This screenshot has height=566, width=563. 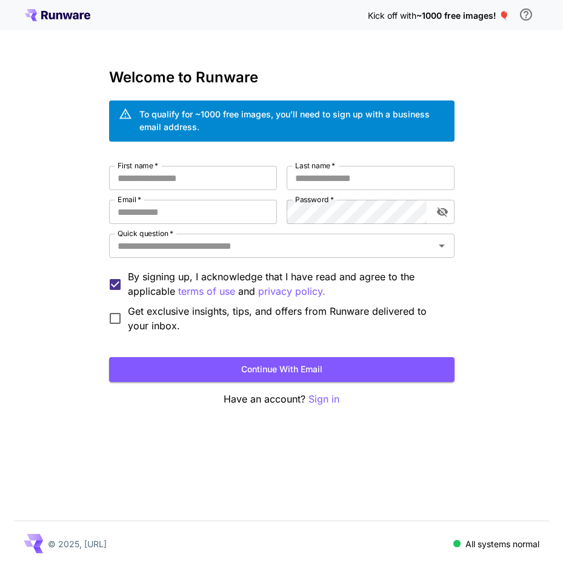 What do you see at coordinates (462, 15) in the screenshot?
I see `span: ~1000 free images! 🎈` at bounding box center [462, 15].